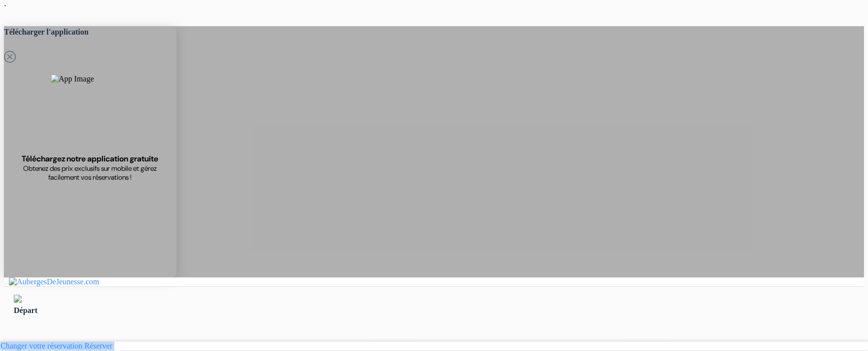  Describe the element at coordinates (90, 172) in the screenshot. I see `span: Obtenez des prix exclusifs sur mobile et gérez facilement vos réservations !` at that location.